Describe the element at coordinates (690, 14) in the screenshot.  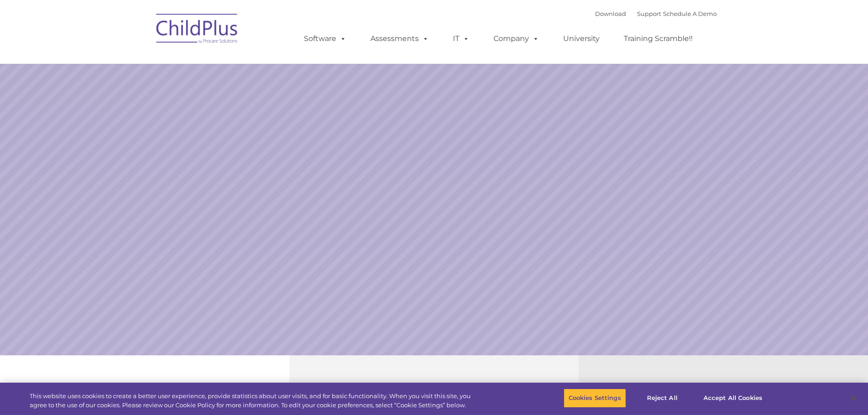
I see `a: Schedule A Demo` at that location.